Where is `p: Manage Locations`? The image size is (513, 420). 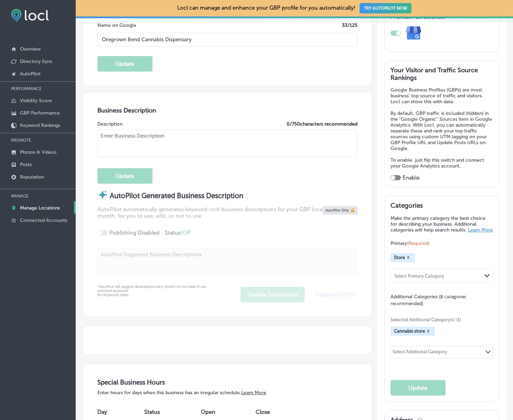
p: Manage Locations is located at coordinates (40, 208).